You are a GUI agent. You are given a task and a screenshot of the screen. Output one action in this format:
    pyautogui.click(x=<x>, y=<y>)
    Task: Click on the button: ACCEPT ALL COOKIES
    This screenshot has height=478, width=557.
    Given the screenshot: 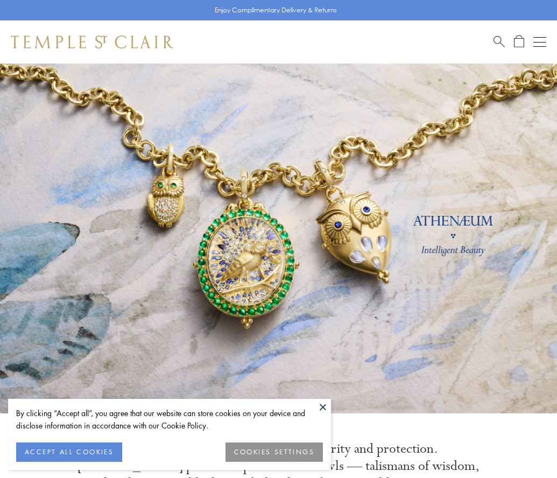 What is the action you would take?
    pyautogui.click(x=69, y=452)
    